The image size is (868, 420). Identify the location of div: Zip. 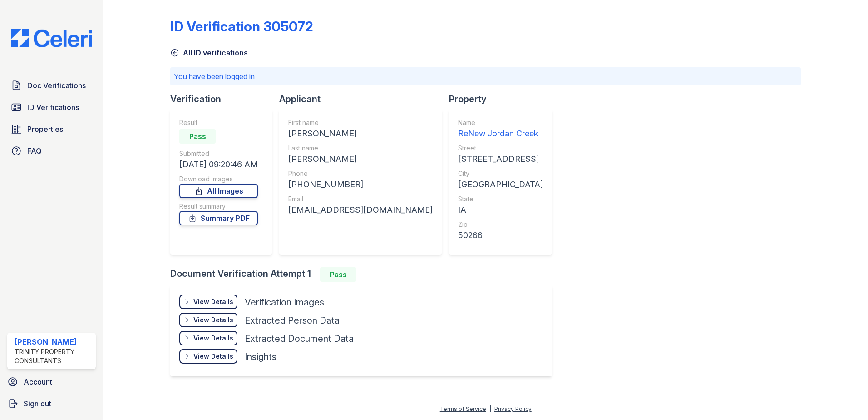
(500, 224).